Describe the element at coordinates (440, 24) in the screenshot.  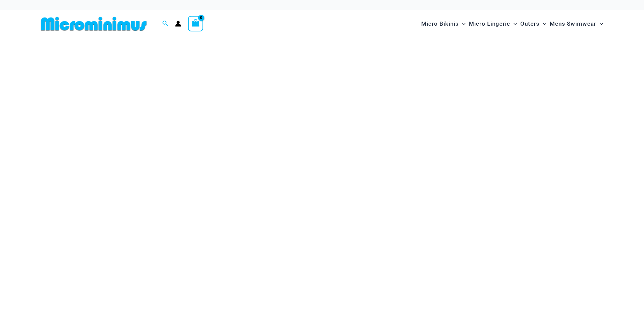
I see `span: Micro Bikinis` at that location.